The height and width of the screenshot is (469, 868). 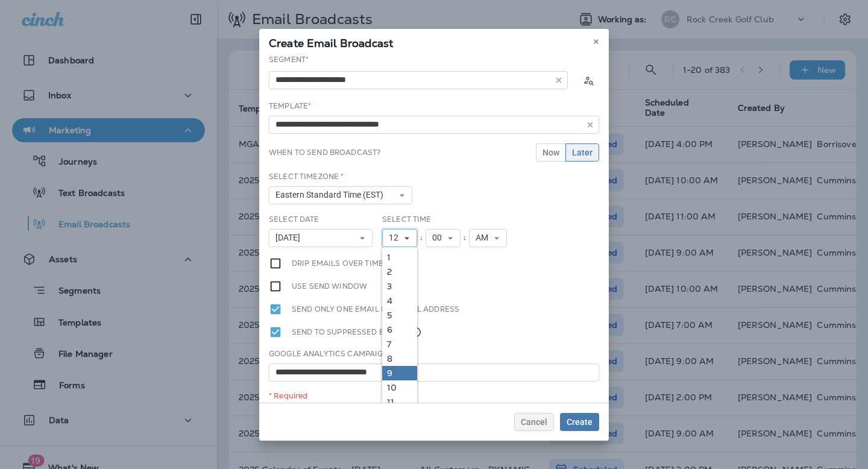 What do you see at coordinates (396, 237) in the screenshot?
I see `span: 12` at bounding box center [396, 237].